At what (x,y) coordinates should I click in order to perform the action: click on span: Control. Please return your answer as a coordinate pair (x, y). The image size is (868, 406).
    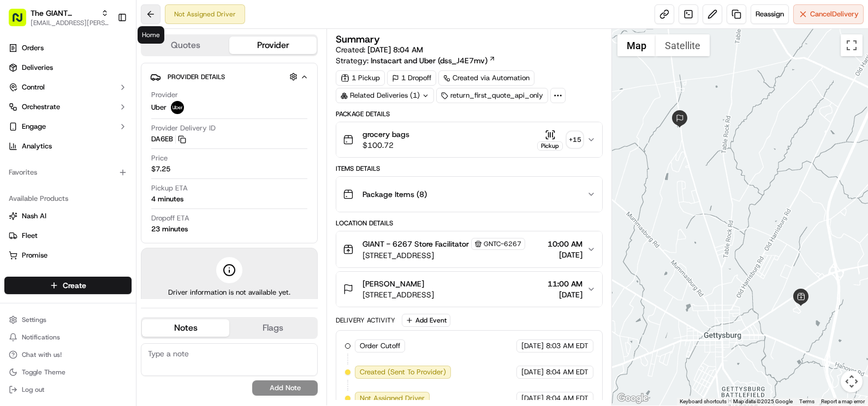
    Looking at the image, I should click on (33, 87).